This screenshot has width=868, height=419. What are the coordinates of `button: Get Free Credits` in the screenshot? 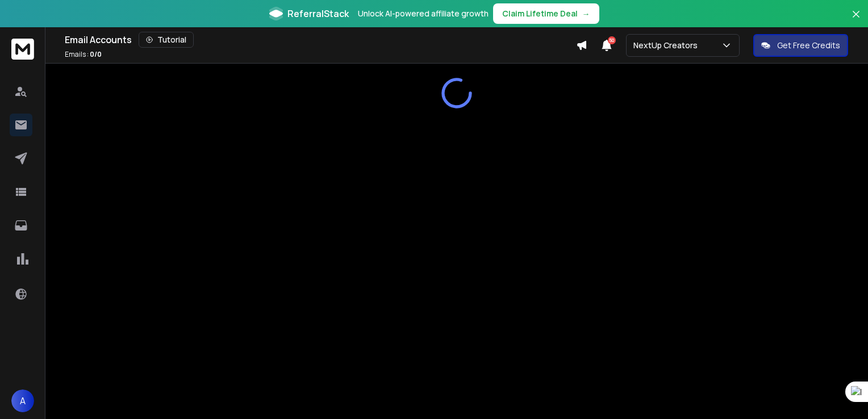 It's located at (800, 45).